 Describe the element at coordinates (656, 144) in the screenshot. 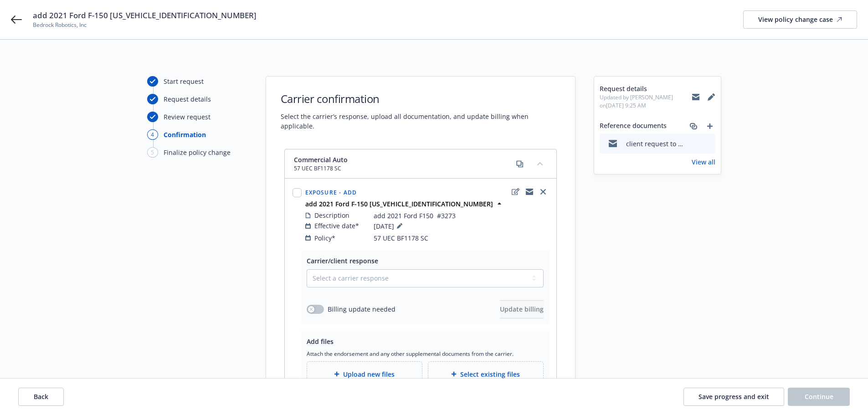

I see `div: client request to add 2021 Ford F150 #3273.msg` at that location.